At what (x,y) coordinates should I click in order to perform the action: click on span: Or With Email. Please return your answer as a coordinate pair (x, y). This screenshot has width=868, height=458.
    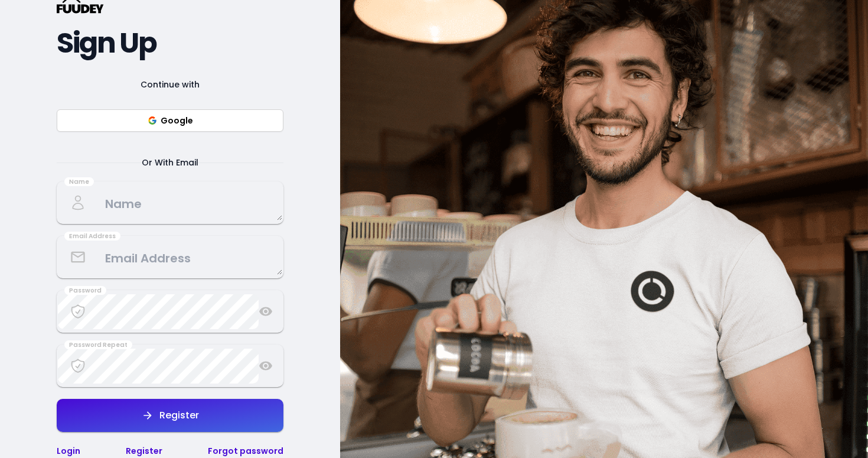
    Looking at the image, I should click on (170, 163).